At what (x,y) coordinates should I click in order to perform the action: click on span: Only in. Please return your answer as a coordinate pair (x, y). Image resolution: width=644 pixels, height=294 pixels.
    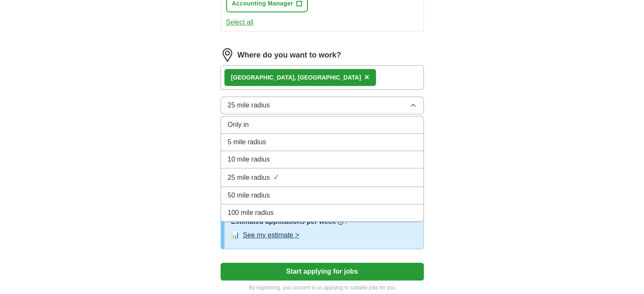
    Looking at the image, I should click on (238, 125).